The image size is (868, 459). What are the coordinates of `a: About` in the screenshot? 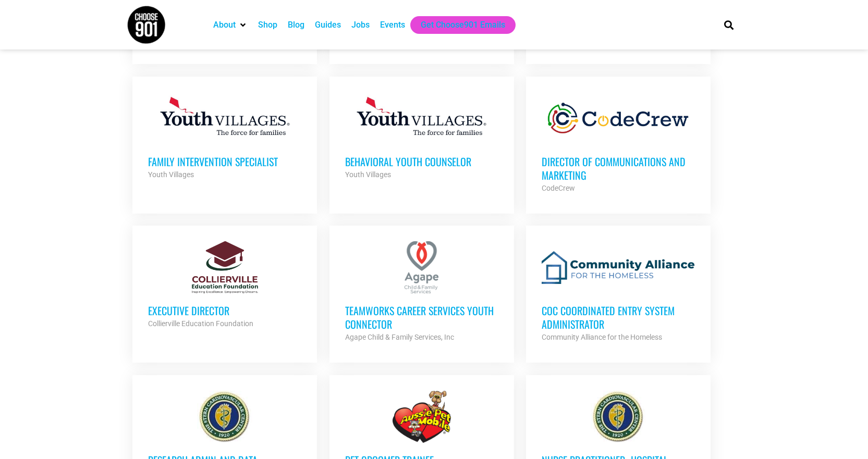 It's located at (224, 25).